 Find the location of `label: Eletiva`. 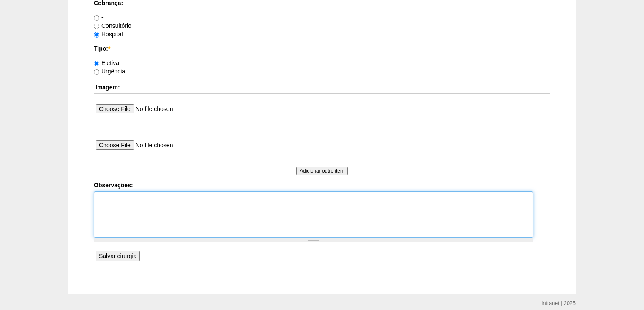

label: Eletiva is located at coordinates (107, 63).